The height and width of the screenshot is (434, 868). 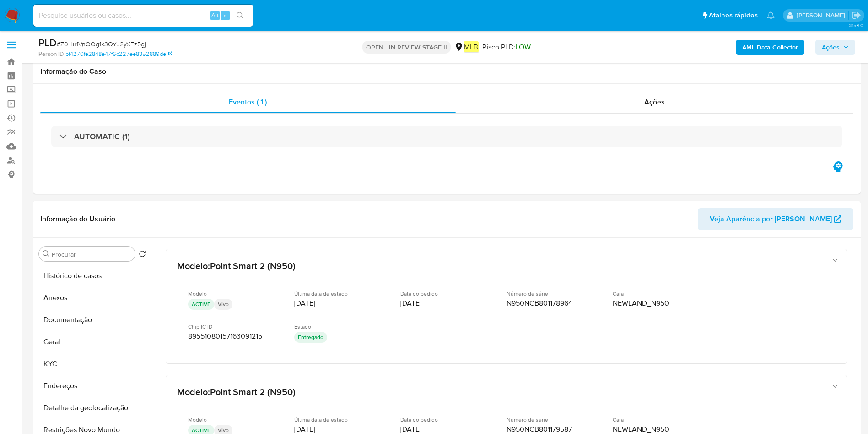 What do you see at coordinates (93, 297) in the screenshot?
I see `button: Anexos` at bounding box center [93, 297].